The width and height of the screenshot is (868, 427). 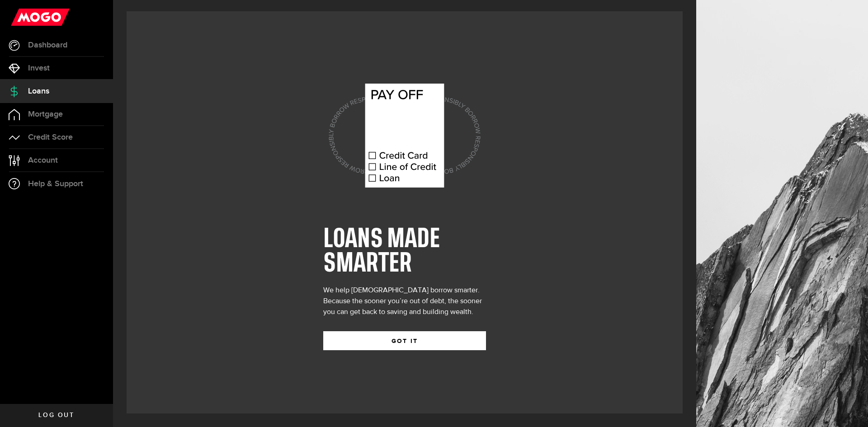 I want to click on span: Mortgage, so click(x=45, y=114).